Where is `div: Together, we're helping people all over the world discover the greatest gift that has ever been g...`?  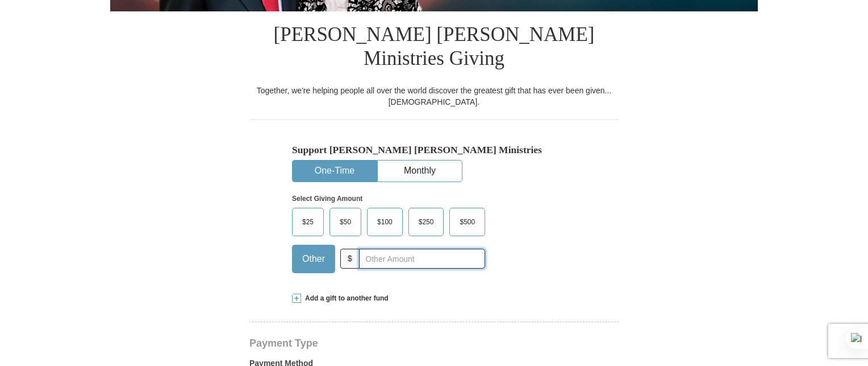 div: Together, we're helping people all over the world discover the greatest gift that has ever been g... is located at coordinates (434, 96).